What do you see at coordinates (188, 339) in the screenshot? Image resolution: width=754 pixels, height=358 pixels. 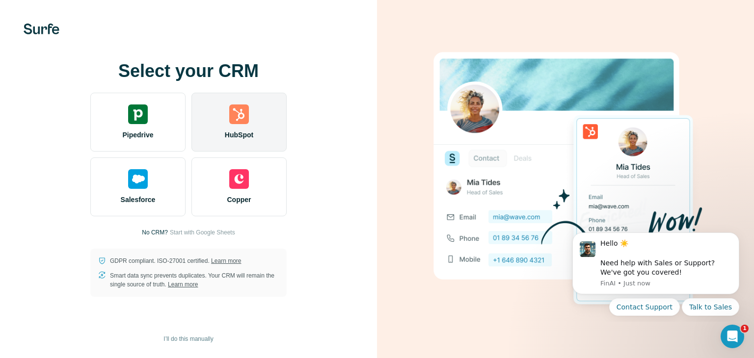 I see `span: I’ll do this manually` at bounding box center [188, 339].